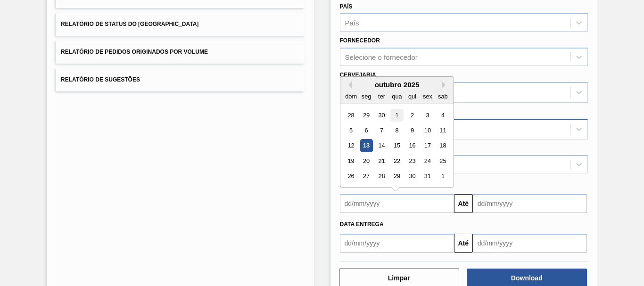  I want to click on div: Choose segunda-feira, 27 de outubro de 2025, so click(366, 176).